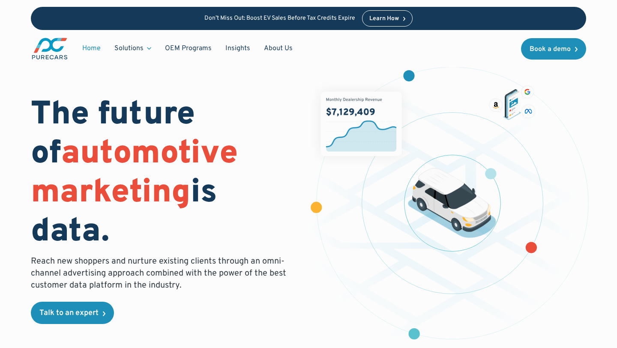 This screenshot has height=348, width=617. What do you see at coordinates (188, 48) in the screenshot?
I see `a: OEM Programs` at bounding box center [188, 48].